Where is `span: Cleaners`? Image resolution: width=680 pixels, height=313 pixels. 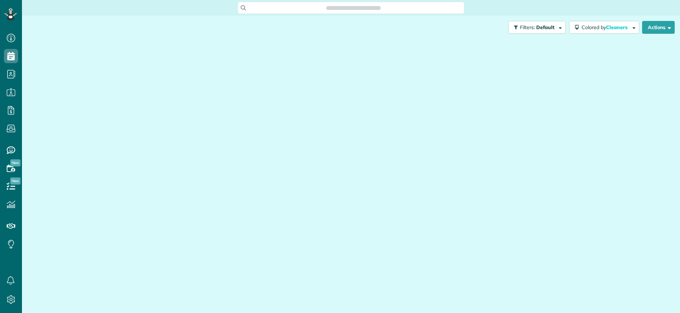
span: Cleaners is located at coordinates (618, 27).